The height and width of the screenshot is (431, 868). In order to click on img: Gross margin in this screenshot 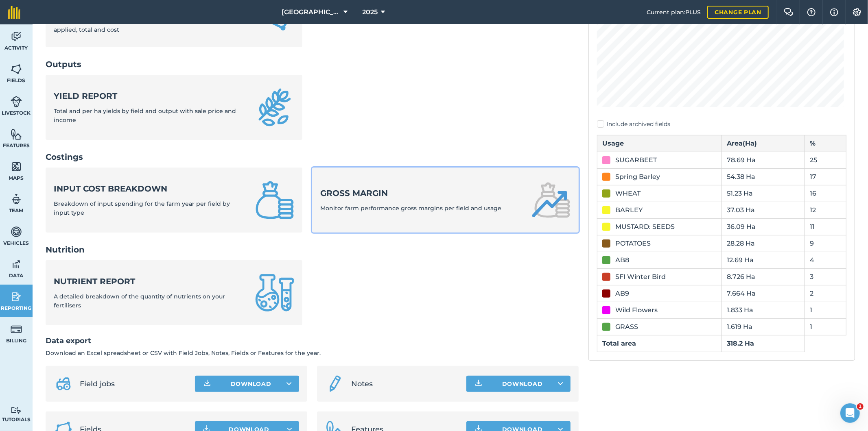, I will do `click(551, 200)`.